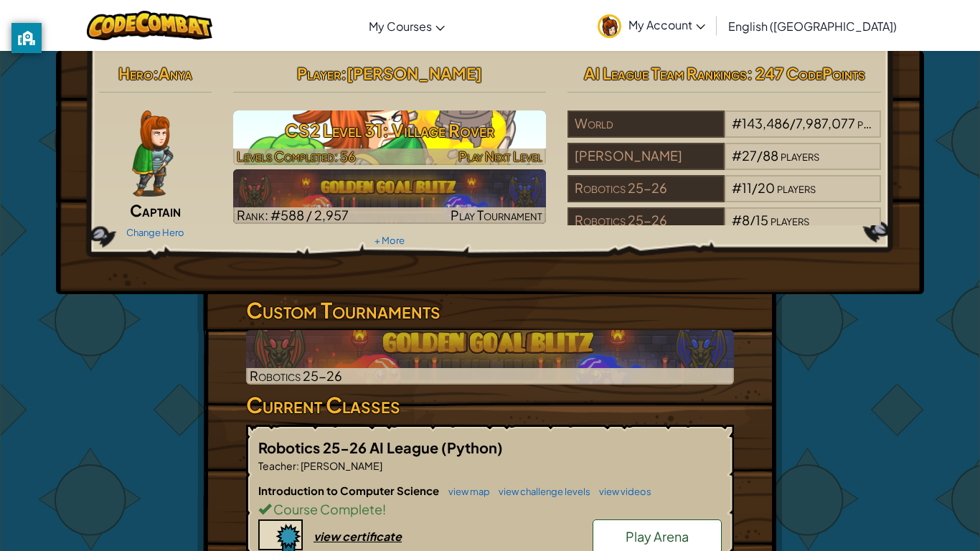 This screenshot has height=551, width=980. I want to click on span: : 247 CodePoints, so click(806, 74).